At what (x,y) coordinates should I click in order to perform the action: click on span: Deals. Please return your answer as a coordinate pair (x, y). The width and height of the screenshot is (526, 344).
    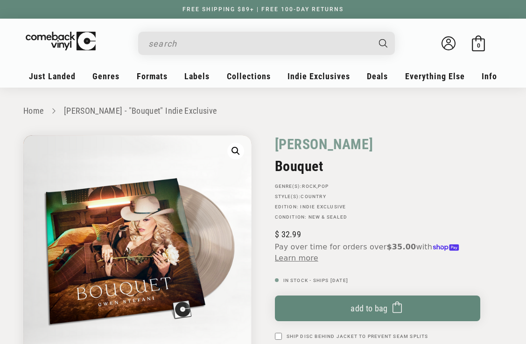
    Looking at the image, I should click on (377, 76).